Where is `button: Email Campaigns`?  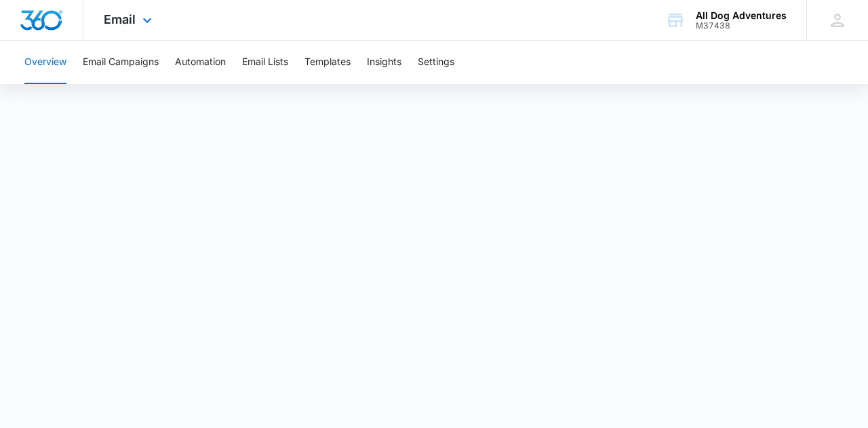
button: Email Campaigns is located at coordinates (121, 63).